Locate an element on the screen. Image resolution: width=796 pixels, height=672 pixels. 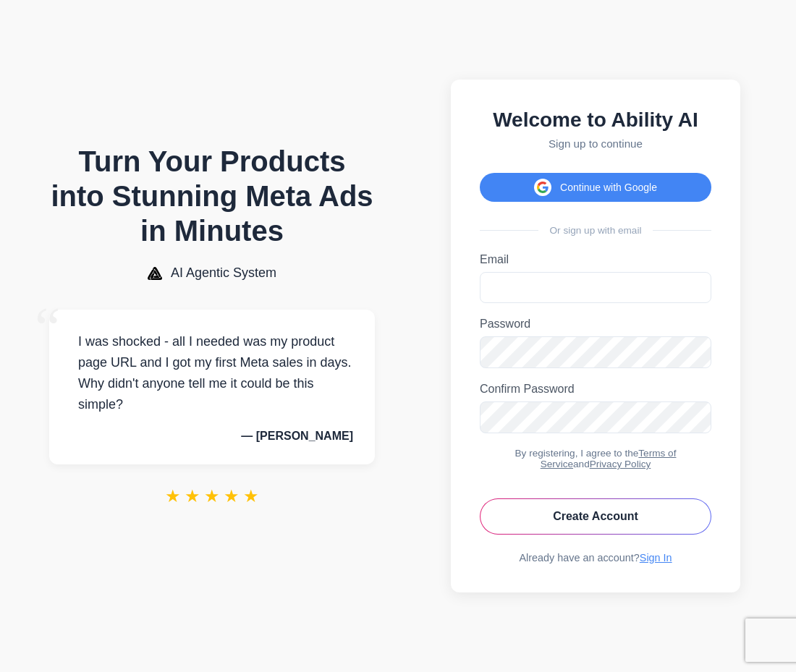
label: Email is located at coordinates (596, 259).